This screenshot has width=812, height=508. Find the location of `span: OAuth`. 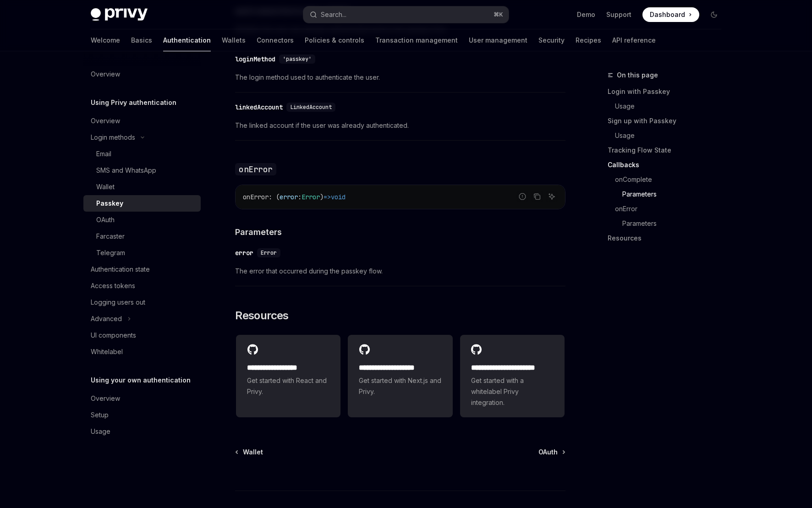

span: OAuth is located at coordinates (548, 453).